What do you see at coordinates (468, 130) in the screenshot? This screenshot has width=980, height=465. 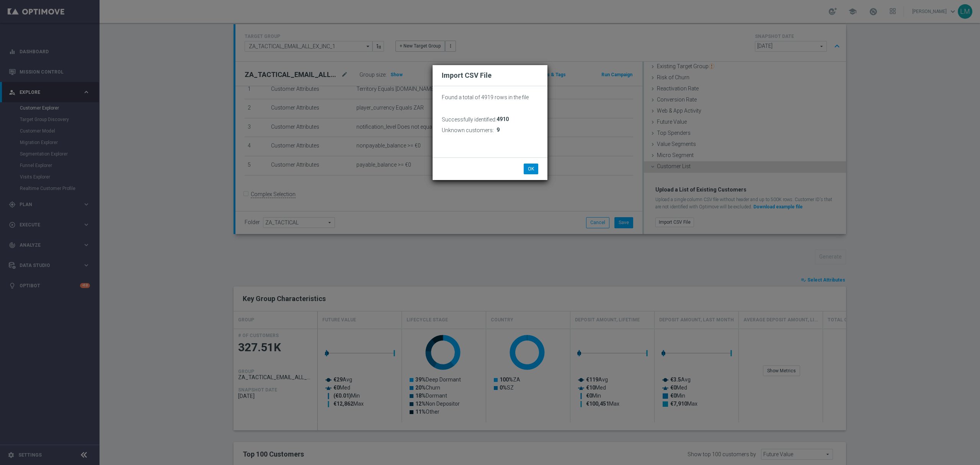 I see `h3: Unknown customers:` at bounding box center [468, 130].